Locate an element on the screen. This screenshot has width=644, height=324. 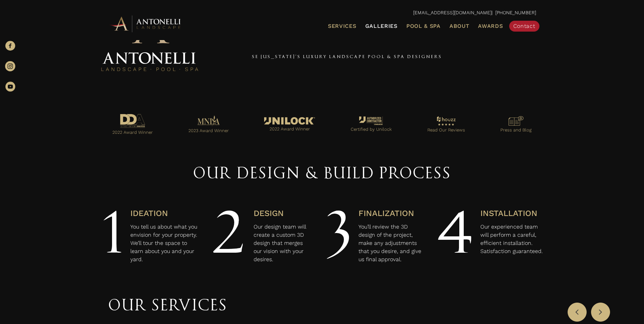
p: Our experienced team will perform a careful, efficient installation. Satisfaction guaranteed. is located at coordinates (512, 239).